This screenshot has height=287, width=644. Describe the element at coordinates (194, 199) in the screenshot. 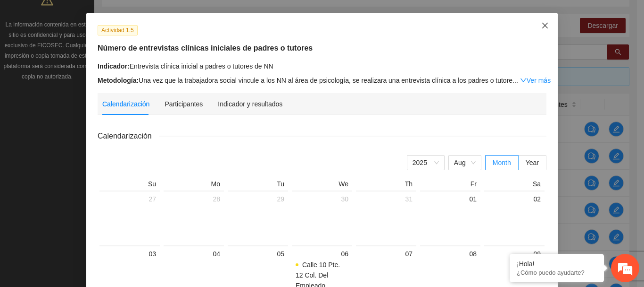

I see `div: 28` at that location.